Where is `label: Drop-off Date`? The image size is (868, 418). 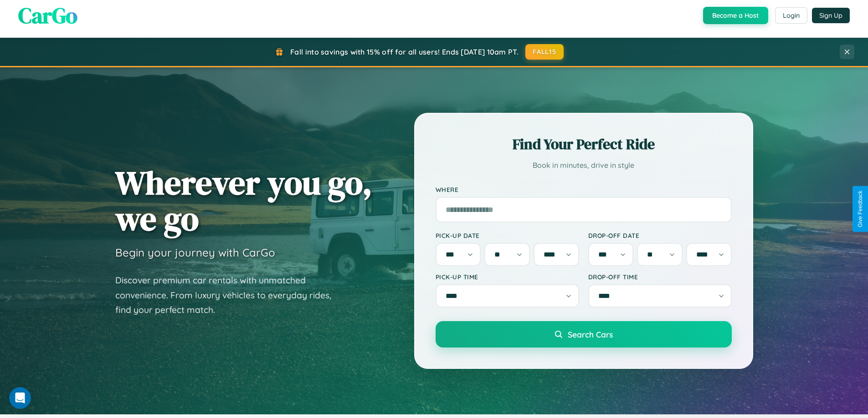
label: Drop-off Date is located at coordinates (660, 235).